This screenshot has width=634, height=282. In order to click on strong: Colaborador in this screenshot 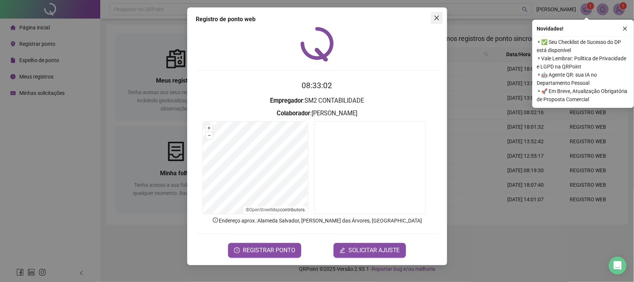, I will do `click(293, 113)`.